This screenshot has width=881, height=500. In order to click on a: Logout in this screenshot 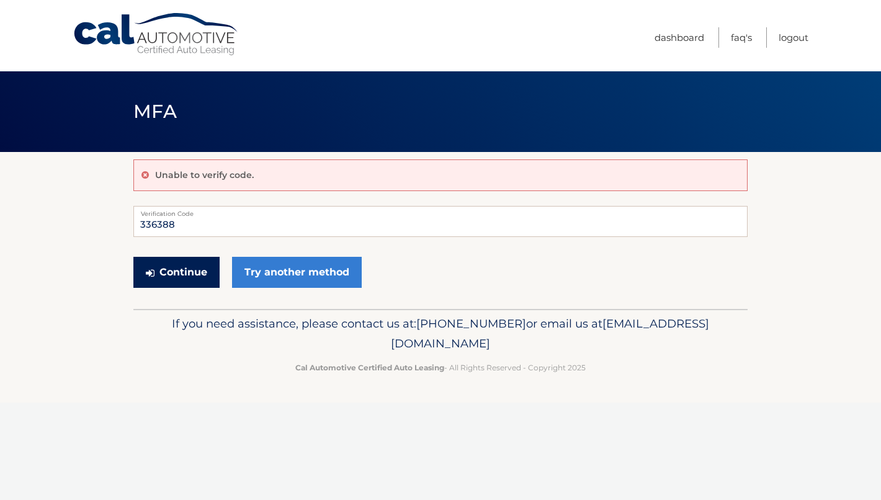, I will do `click(793, 37)`.